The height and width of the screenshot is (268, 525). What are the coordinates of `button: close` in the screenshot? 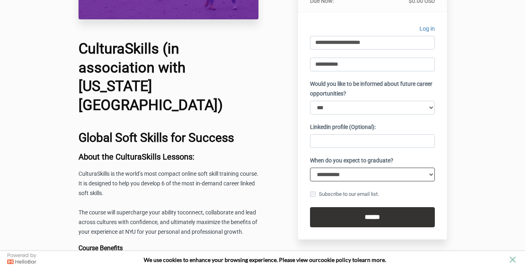 It's located at (512, 259).